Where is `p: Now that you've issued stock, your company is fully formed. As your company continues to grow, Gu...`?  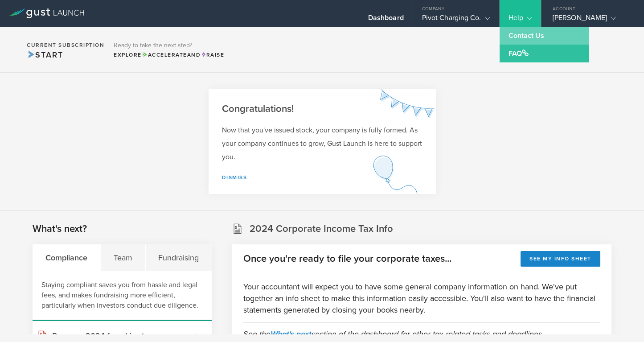 p: Now that you've issued stock, your company is fully formed. As your company continues to grow, Gu... is located at coordinates (322, 143).